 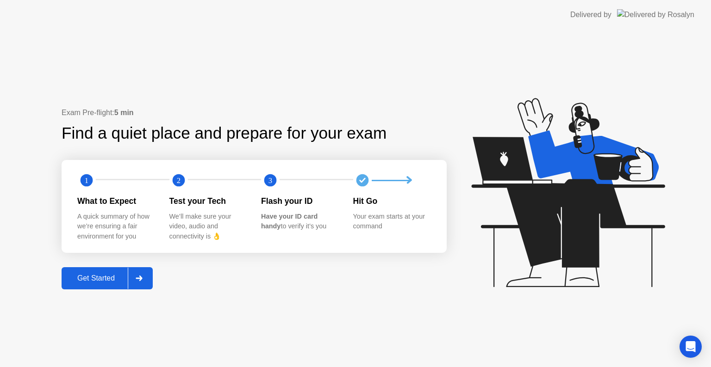 What do you see at coordinates (590, 15) in the screenshot?
I see `div: Delivered by` at bounding box center [590, 15].